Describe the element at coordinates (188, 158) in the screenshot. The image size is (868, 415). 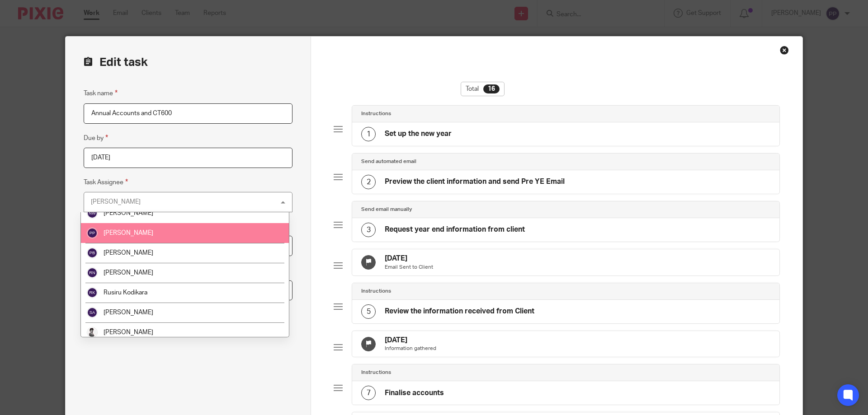
I see `input: Pick a date` at that location.